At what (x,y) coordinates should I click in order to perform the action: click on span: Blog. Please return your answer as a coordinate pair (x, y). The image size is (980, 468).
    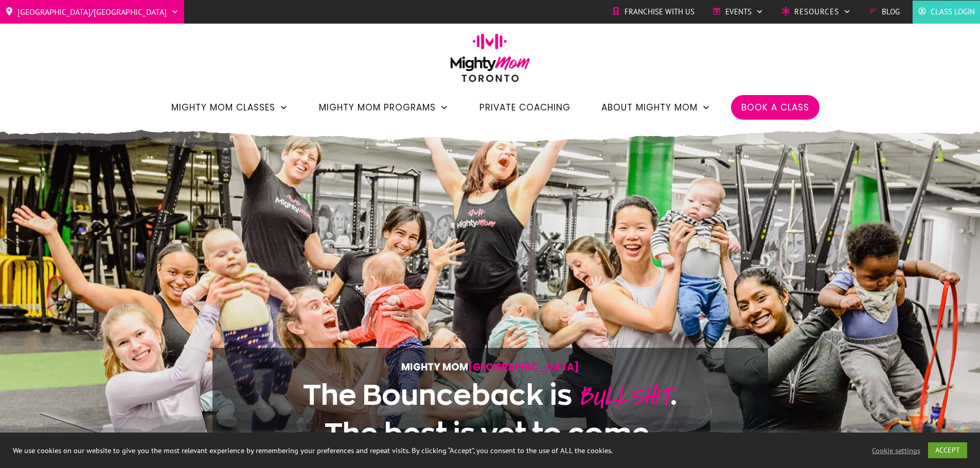
    Looking at the image, I should click on (890, 12).